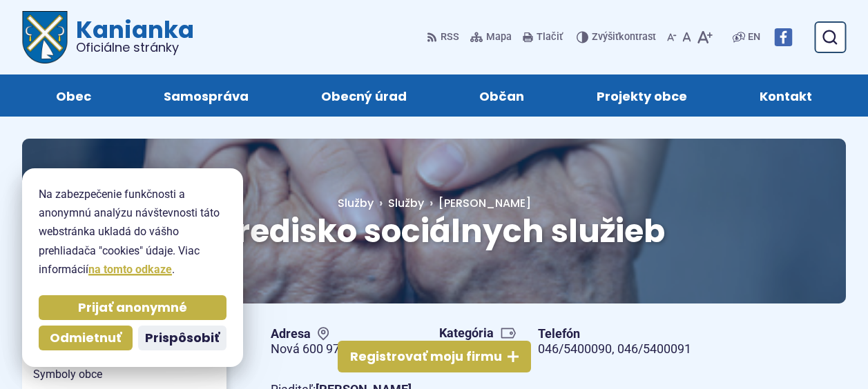 The image size is (868, 389). Describe the element at coordinates (131, 36) in the screenshot. I see `span: Kanianka` at that location.